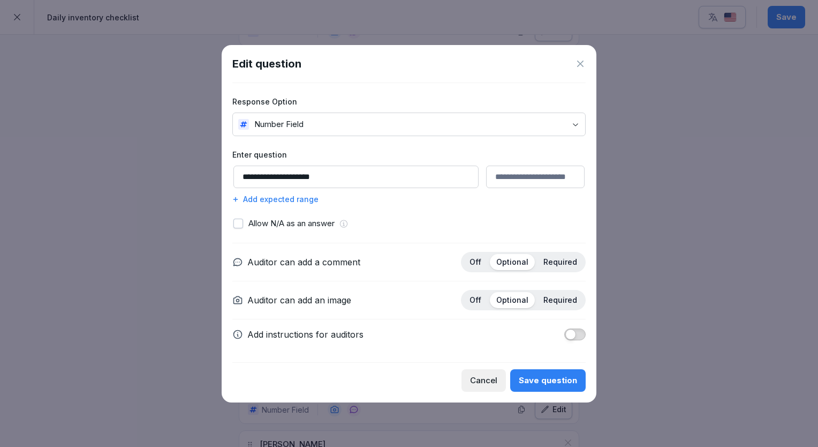  I want to click on p: Add instructions for auditors, so click(305, 334).